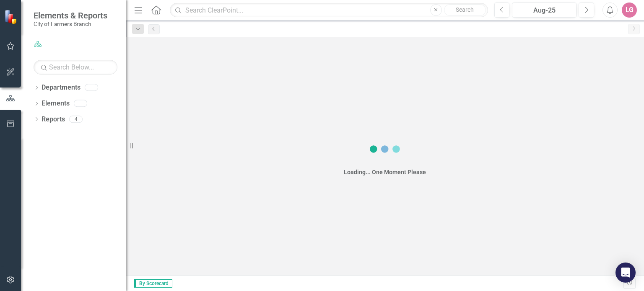 The image size is (644, 291). Describe the element at coordinates (75, 67) in the screenshot. I see `input: Search Below...` at that location.